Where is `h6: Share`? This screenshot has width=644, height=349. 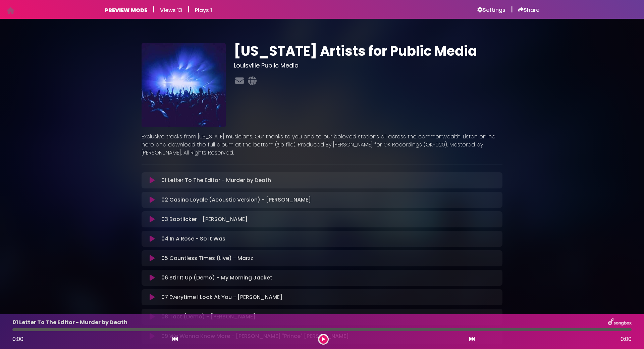
h6: Share is located at coordinates (528, 10).